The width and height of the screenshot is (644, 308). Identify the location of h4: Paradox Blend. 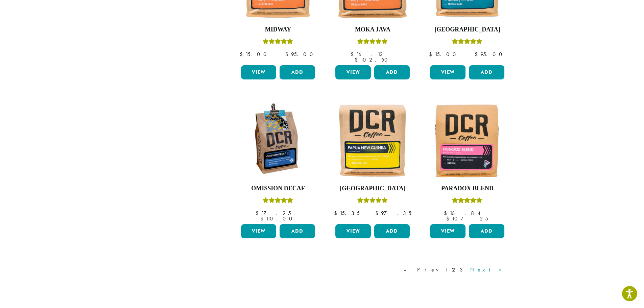
(467, 188).